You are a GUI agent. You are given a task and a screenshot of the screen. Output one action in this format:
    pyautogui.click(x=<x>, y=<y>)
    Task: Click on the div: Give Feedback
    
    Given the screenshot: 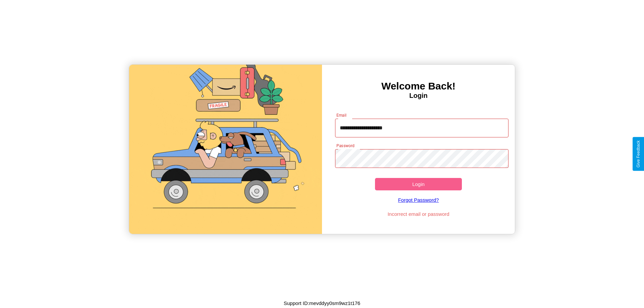 What is the action you would take?
    pyautogui.click(x=638, y=154)
    